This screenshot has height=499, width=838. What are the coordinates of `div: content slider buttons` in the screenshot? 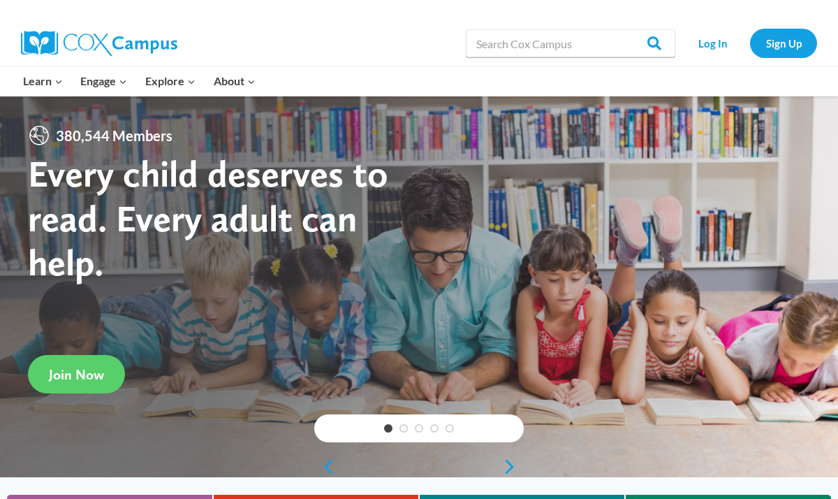 It's located at (419, 467).